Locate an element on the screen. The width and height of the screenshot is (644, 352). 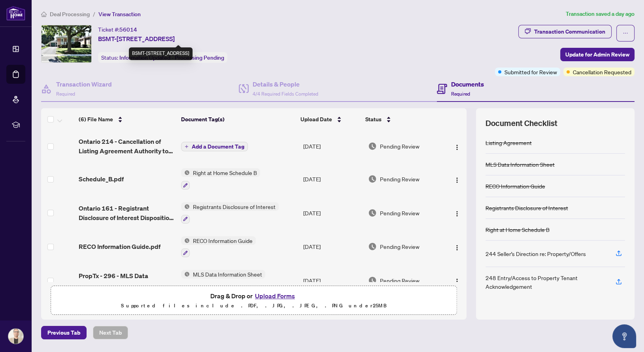
div: 244 Seller’s Direction re: Property/Offers is located at coordinates (536, 254).